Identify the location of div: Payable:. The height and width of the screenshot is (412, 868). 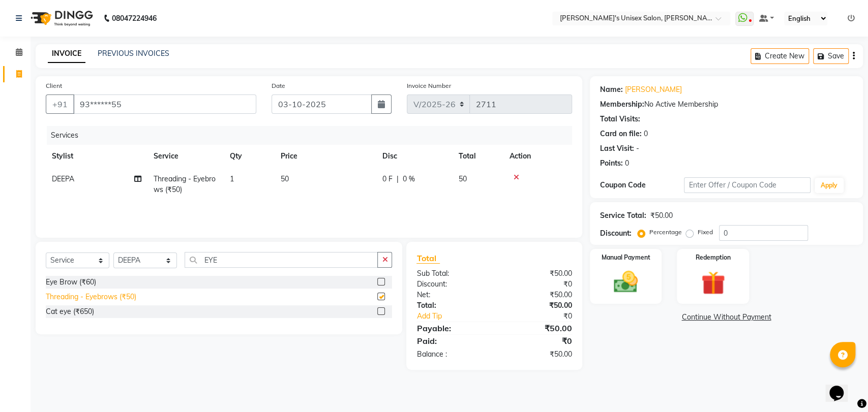
(451, 328).